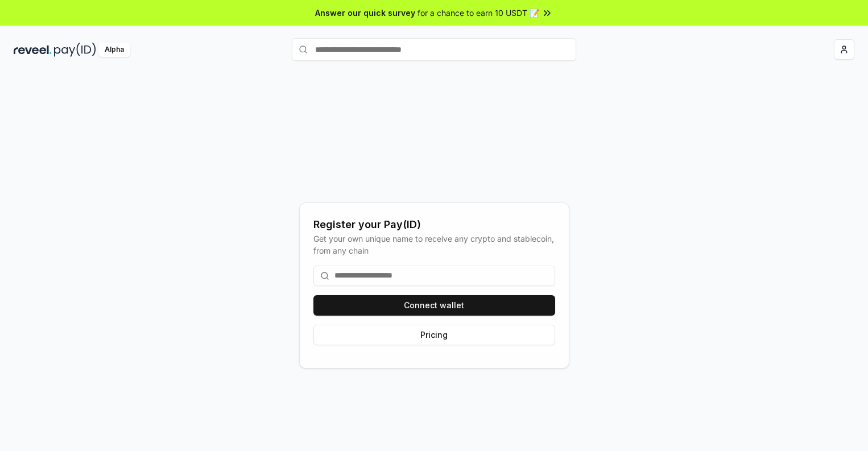  What do you see at coordinates (479, 12) in the screenshot?
I see `span: for a chance to earn 10 USDT 📝` at bounding box center [479, 12].